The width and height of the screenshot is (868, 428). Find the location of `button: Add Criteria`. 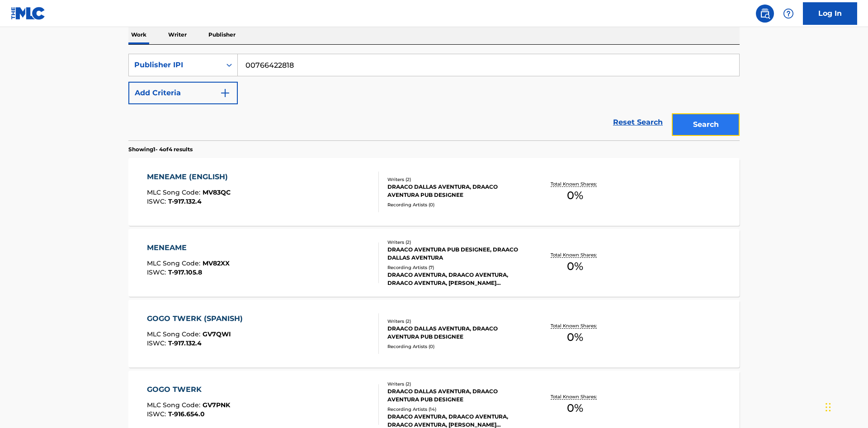

button: Add Criteria is located at coordinates (183, 93).